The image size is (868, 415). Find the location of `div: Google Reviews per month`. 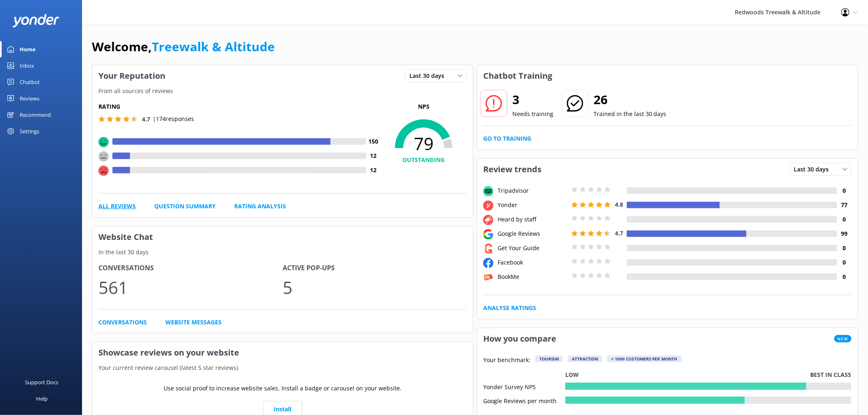

div: Google Reviews per month is located at coordinates (524, 400).